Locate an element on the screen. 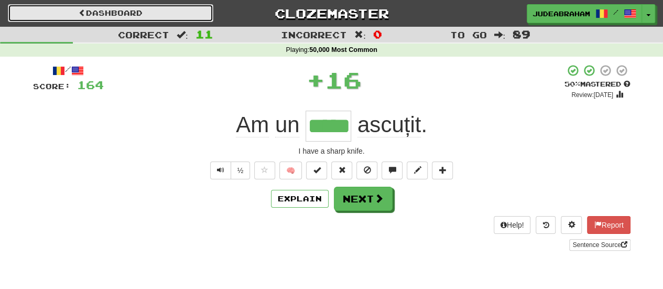 The image size is (663, 289). span: 16 is located at coordinates (343, 80).